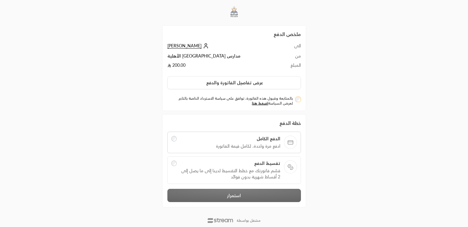 This screenshot has width=468, height=227. What do you see at coordinates (234, 123) in the screenshot?
I see `div: خطة الدفع` at bounding box center [234, 123].